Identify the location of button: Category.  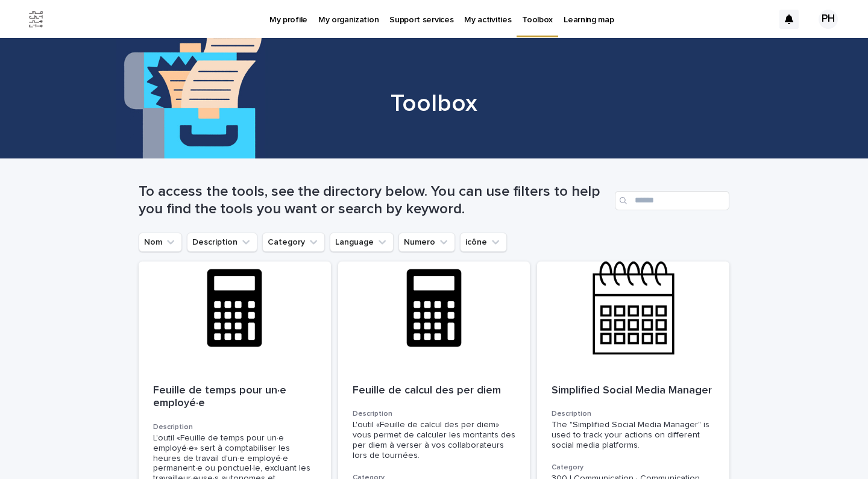
(293, 242).